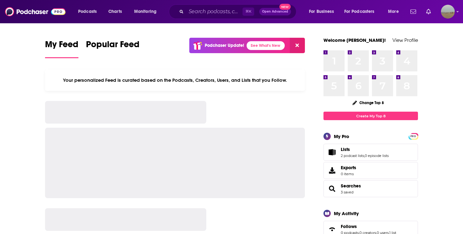 This screenshot has width=463, height=234. What do you see at coordinates (113, 46) in the screenshot?
I see `span: Popular Feed` at bounding box center [113, 46].